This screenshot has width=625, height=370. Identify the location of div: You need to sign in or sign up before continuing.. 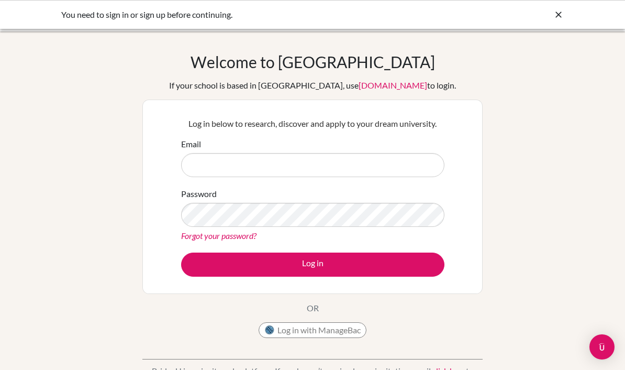
(234, 15).